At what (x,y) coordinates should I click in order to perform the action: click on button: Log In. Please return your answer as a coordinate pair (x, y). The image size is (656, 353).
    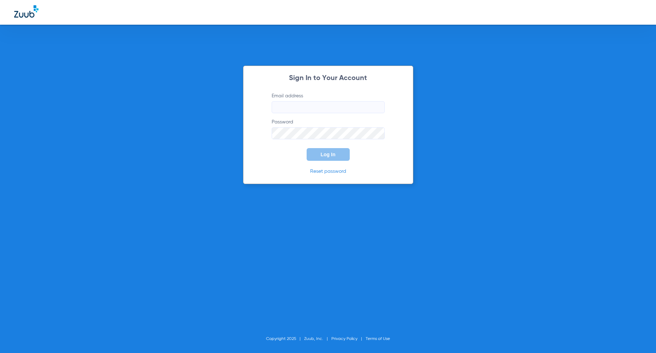
    Looking at the image, I should click on (328, 155).